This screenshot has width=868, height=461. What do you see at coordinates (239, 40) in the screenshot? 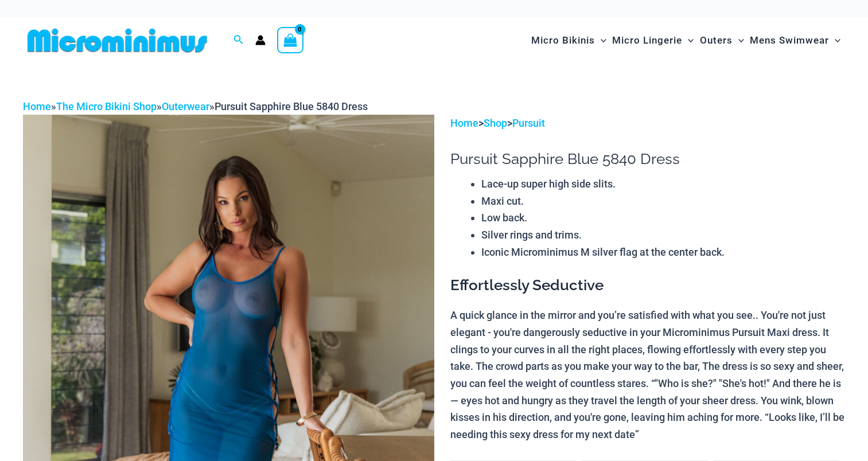
I see `a: Search icon link` at bounding box center [239, 40].